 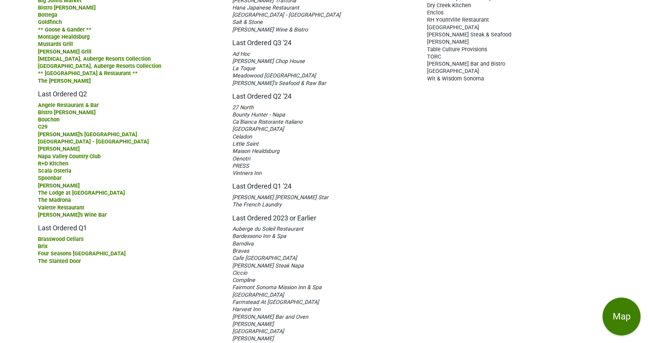 I want to click on span: Goldfinch, so click(x=50, y=22).